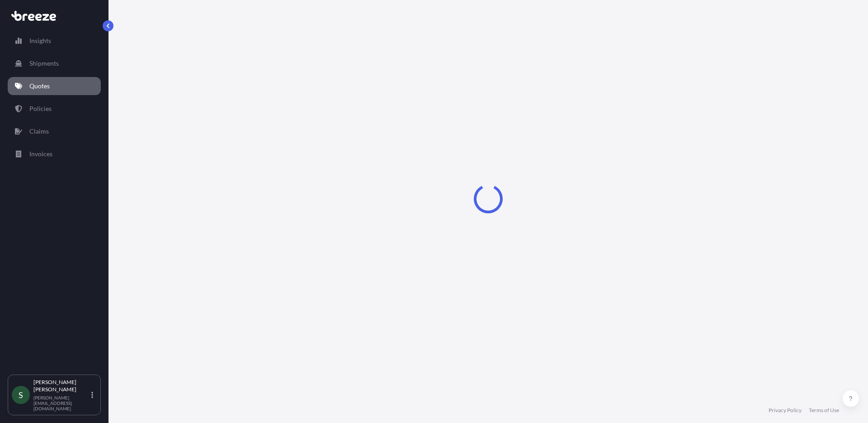 This screenshot has height=423, width=868. Describe the element at coordinates (54, 86) in the screenshot. I see `a: Quotes` at that location.